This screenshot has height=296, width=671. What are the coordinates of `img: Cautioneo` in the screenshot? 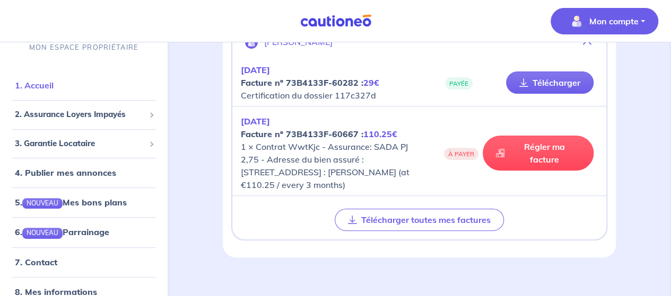 It's located at (336, 21).